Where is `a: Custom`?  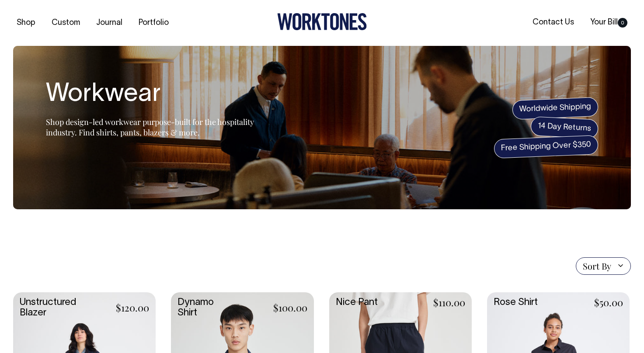
a: Custom is located at coordinates (66, 23).